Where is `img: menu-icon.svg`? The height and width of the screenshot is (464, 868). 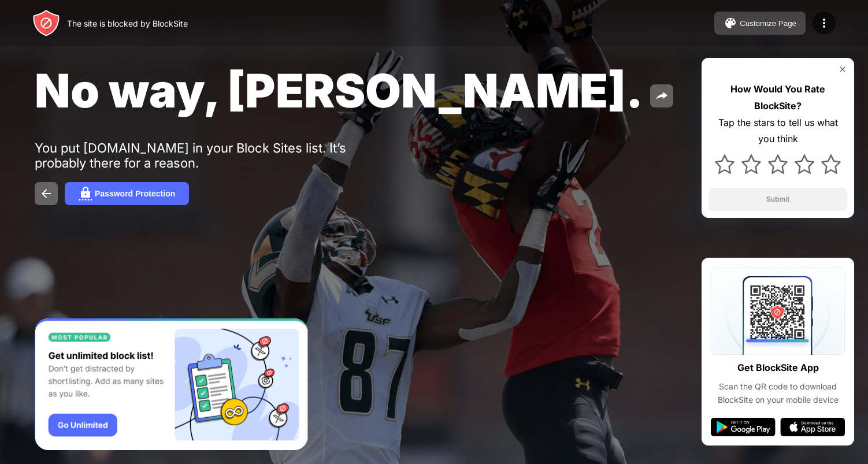 img: menu-icon.svg is located at coordinates (824, 23).